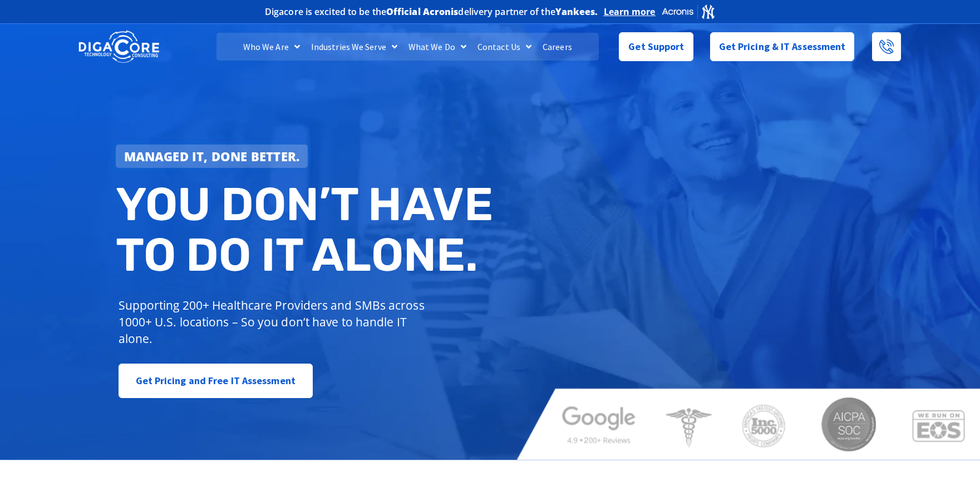  What do you see at coordinates (629, 12) in the screenshot?
I see `span: Learn more` at bounding box center [629, 12].